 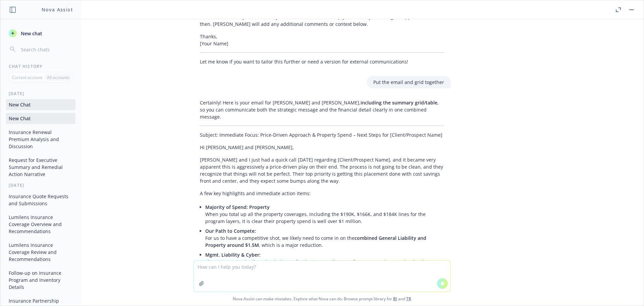 I want to click on span: combined General Liability and Property around $1.5M, so click(x=316, y=241).